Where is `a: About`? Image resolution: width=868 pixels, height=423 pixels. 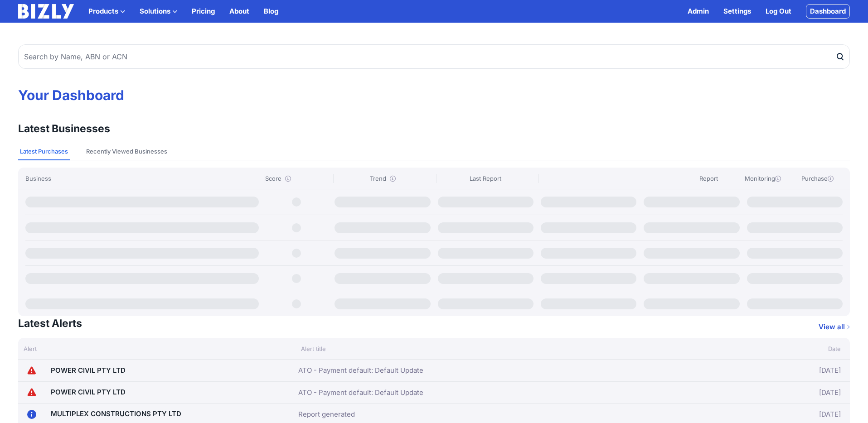
a: About is located at coordinates (240, 11).